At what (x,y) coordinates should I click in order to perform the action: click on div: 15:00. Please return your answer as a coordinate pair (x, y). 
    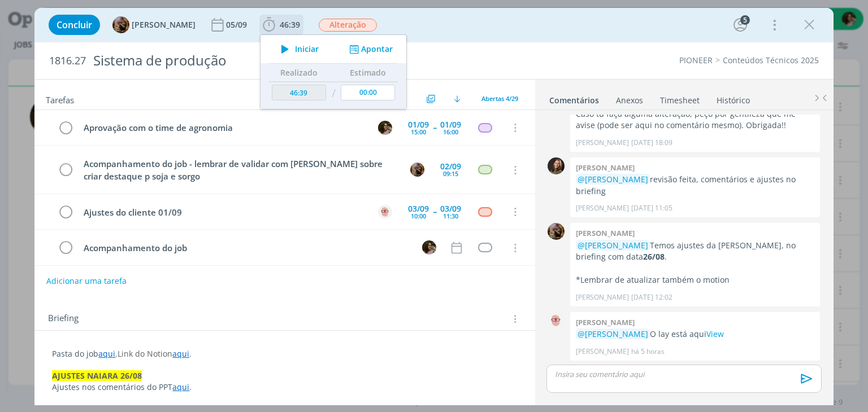
    Looking at the image, I should click on (418, 131).